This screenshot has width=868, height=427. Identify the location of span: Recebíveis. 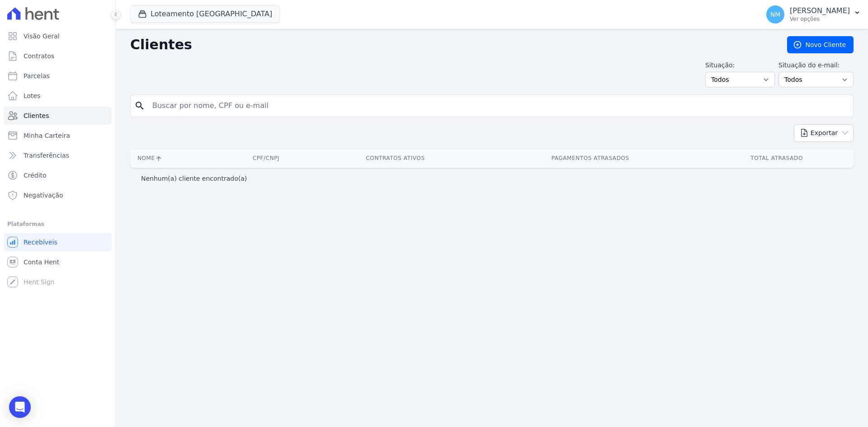
(40, 242).